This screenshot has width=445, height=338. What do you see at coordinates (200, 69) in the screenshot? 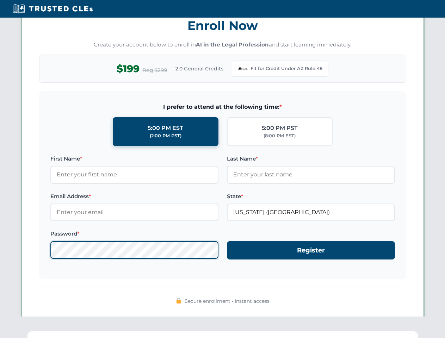
I see `span: 2.0 General Credits` at bounding box center [200, 69].